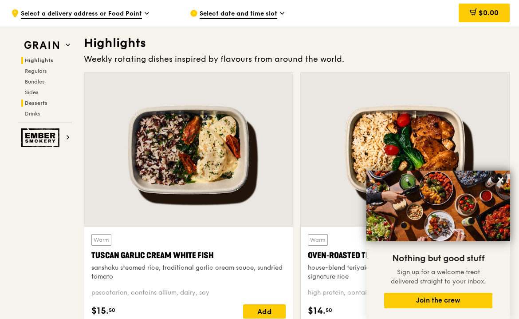 This screenshot has width=519, height=319. What do you see at coordinates (36, 71) in the screenshot?
I see `span: Regulars` at bounding box center [36, 71].